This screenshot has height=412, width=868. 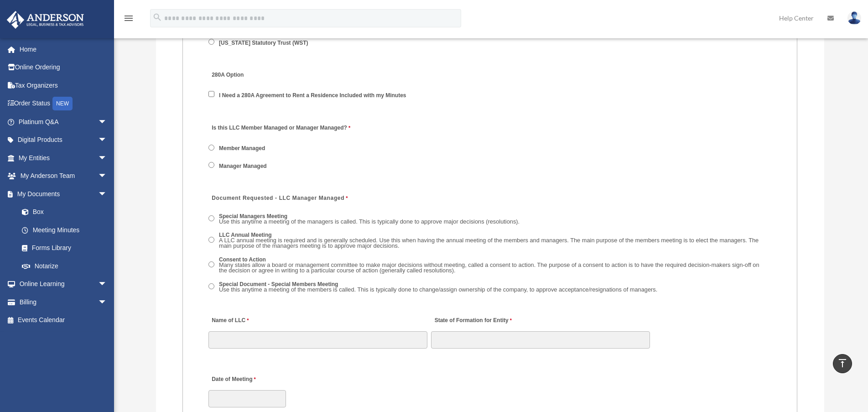 I want to click on label: Manager Managed, so click(x=243, y=166).